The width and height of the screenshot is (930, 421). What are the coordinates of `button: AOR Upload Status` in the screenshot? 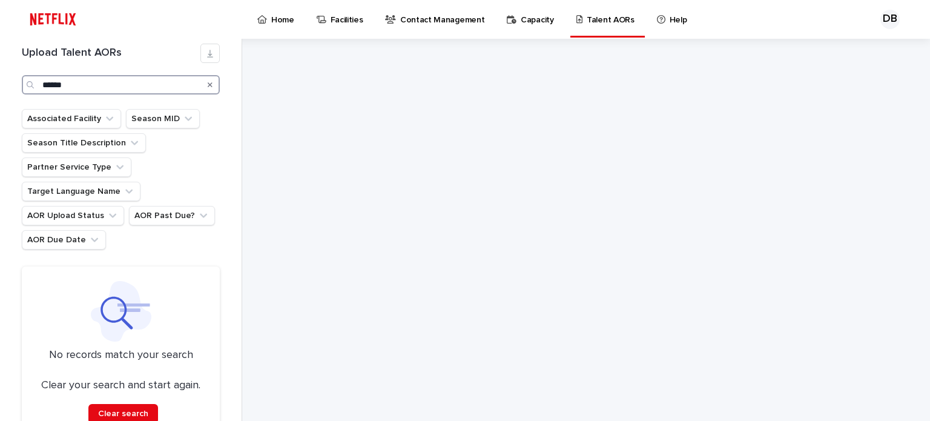 It's located at (73, 216).